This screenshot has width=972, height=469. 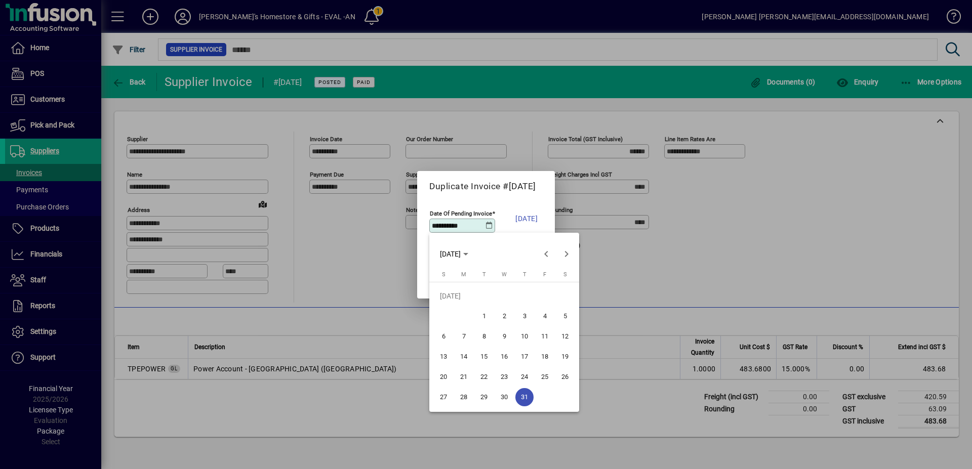 I want to click on span: 18, so click(x=545, y=357).